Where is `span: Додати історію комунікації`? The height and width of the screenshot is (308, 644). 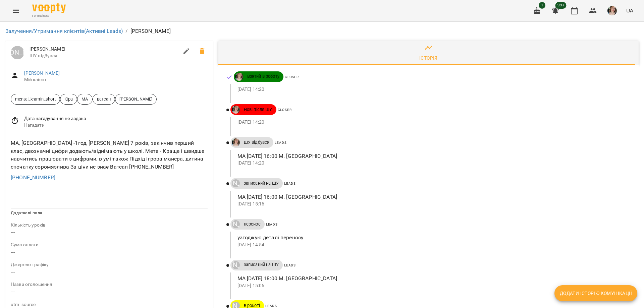 span: Додати історію комунікації is located at coordinates (595, 294).